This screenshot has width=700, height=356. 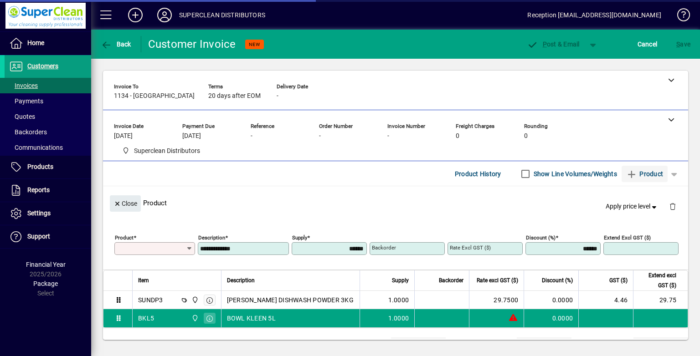 What do you see at coordinates (251, 319) in the screenshot?
I see `span: BOWL KLEEN 5L` at bounding box center [251, 319].